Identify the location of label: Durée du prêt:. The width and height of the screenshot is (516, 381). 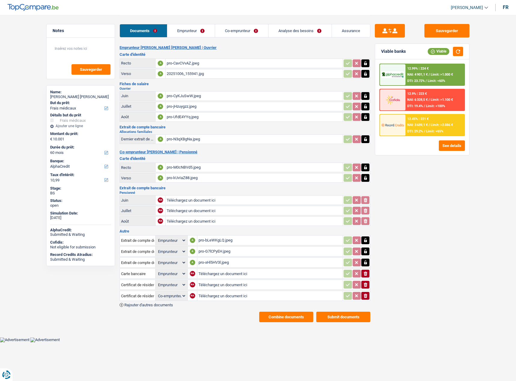
(80, 147).